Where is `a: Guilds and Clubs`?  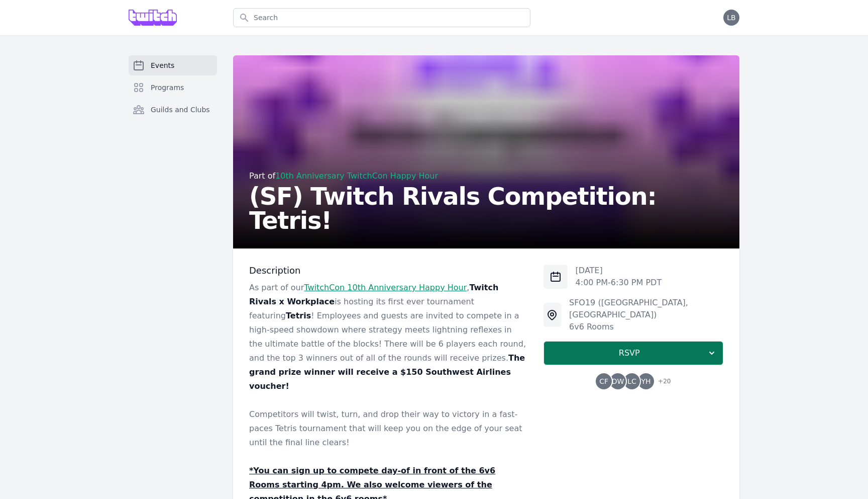 a: Guilds and Clubs is located at coordinates (173, 110).